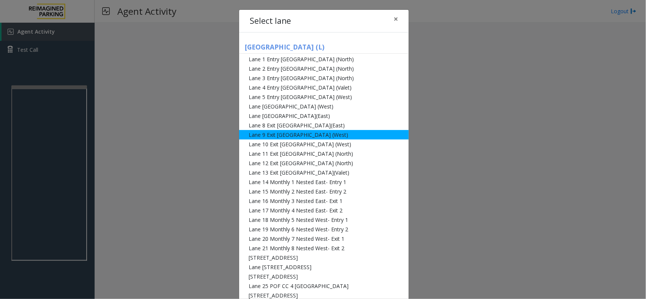  What do you see at coordinates (324, 229) in the screenshot?
I see `li: Lane 19 Monthly 6 Nested West- Entry 2` at bounding box center [324, 229].